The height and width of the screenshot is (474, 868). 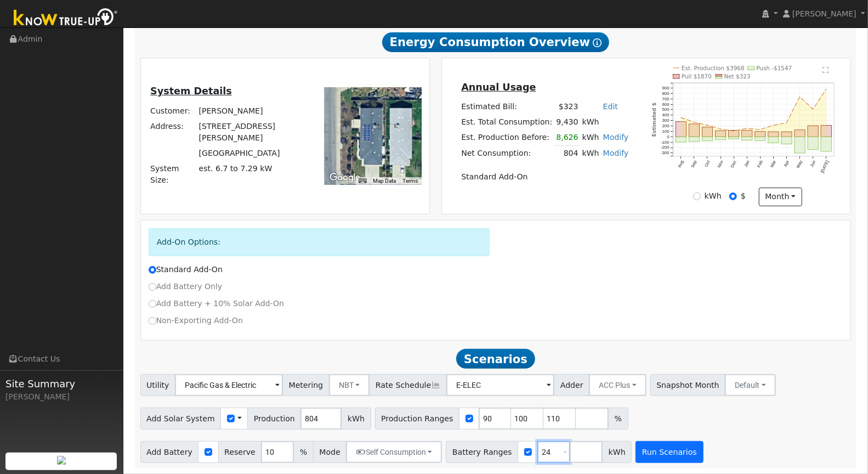 I want to click on td: Est. Production Before:, so click(x=506, y=138).